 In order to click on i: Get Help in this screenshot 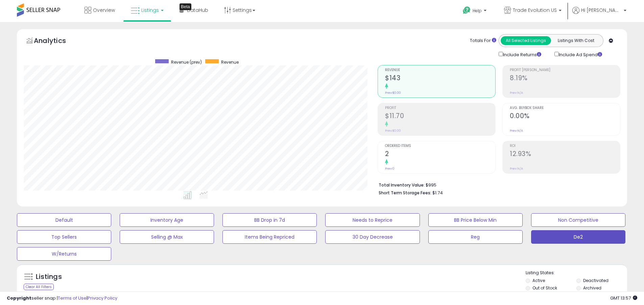, I will do `click(466, 10)`.